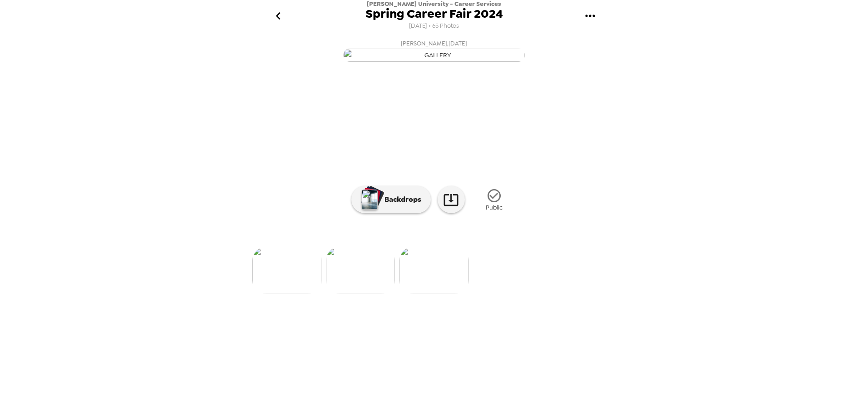 The width and height of the screenshot is (868, 420). Describe the element at coordinates (400, 199) in the screenshot. I see `p: Backdrops` at that location.